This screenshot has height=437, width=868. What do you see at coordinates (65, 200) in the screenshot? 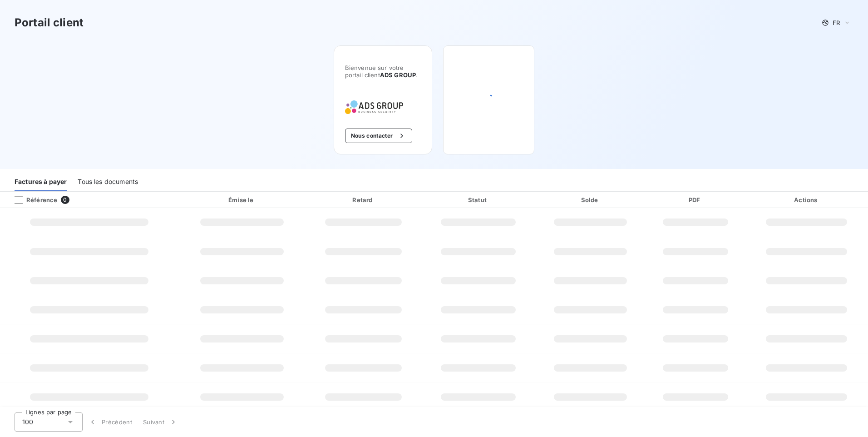
I see `span: 0` at bounding box center [65, 200].